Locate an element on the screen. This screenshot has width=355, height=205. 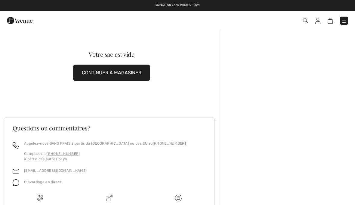
h3: Questions ou commentaires? is located at coordinates (109, 128).